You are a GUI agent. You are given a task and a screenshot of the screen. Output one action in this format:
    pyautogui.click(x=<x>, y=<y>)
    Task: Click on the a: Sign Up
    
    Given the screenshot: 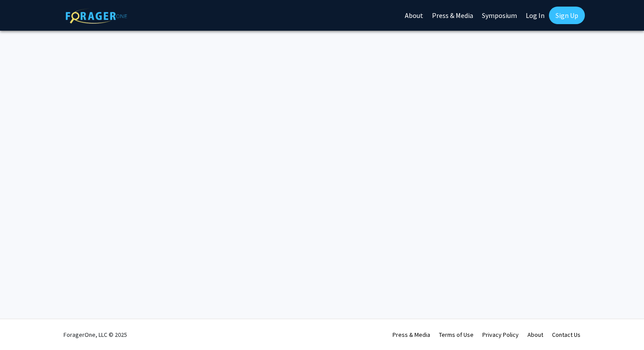 What is the action you would take?
    pyautogui.click(x=567, y=15)
    